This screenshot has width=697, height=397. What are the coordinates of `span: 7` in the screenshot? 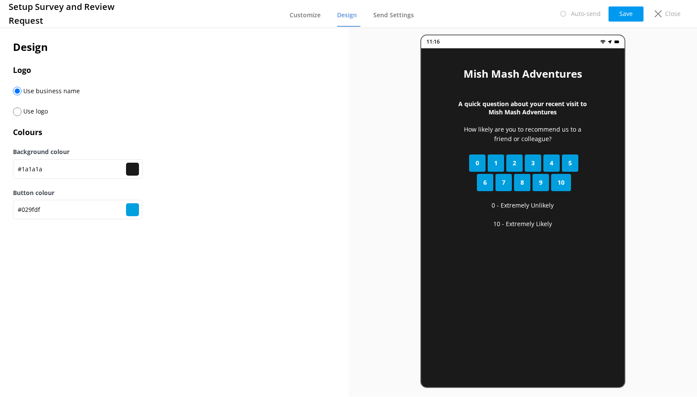 It's located at (503, 182).